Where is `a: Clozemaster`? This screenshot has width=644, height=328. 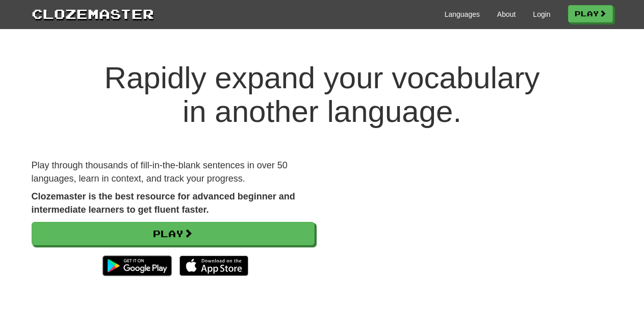 a: Clozemaster is located at coordinates (93, 13).